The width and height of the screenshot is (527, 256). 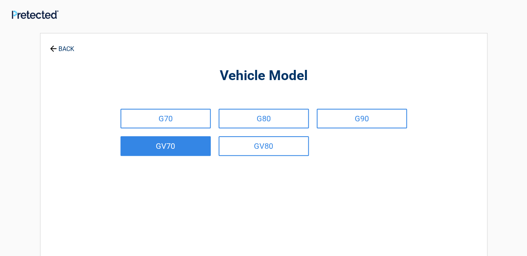 I want to click on a: GV80, so click(x=264, y=146).